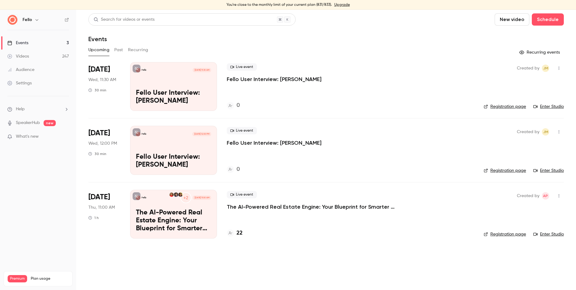  Describe the element at coordinates (27, 20) in the screenshot. I see `h6: Fello` at that location.